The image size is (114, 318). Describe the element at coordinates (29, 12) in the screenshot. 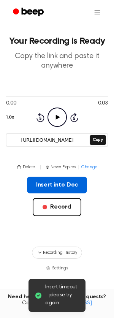

I see `a: Beep` at that location.